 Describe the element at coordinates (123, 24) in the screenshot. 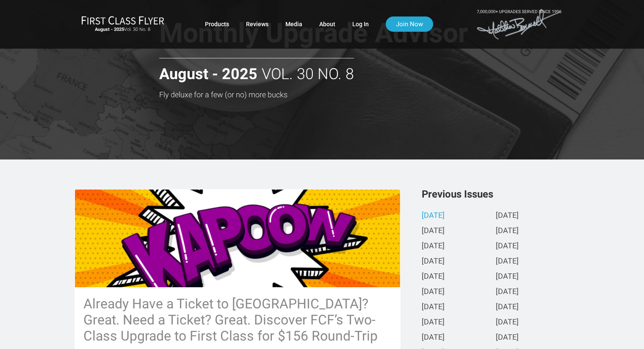

I see `a: First Class FlyerAugust - 2025Vol. 30 No. 8` at that location.